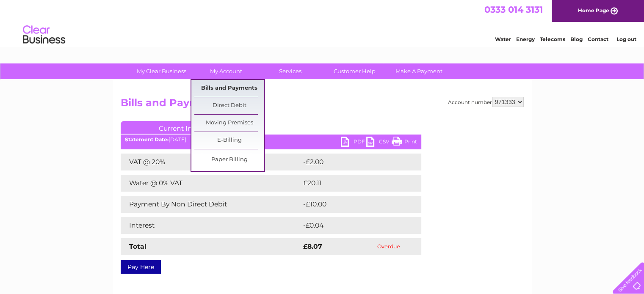 The height and width of the screenshot is (294, 644). Describe the element at coordinates (161, 71) in the screenshot. I see `a: My Clear Business` at that location.